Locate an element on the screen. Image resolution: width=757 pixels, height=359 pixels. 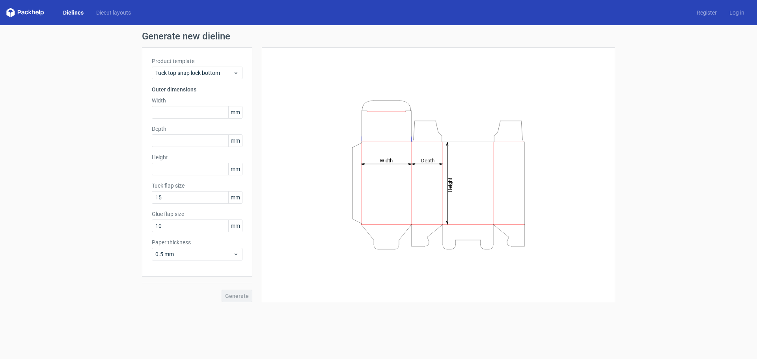
tspan: Width is located at coordinates (386, 160).